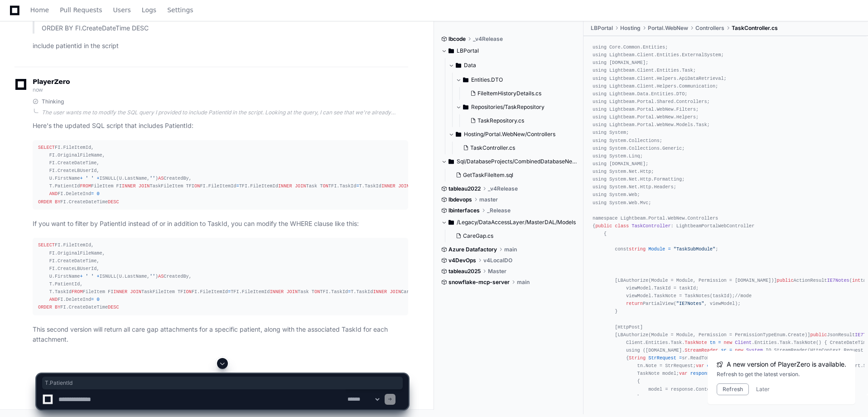 The height and width of the screenshot is (417, 868). Describe the element at coordinates (516, 107) in the screenshot. I see `button: Repositories/TaskRepository` at that location.